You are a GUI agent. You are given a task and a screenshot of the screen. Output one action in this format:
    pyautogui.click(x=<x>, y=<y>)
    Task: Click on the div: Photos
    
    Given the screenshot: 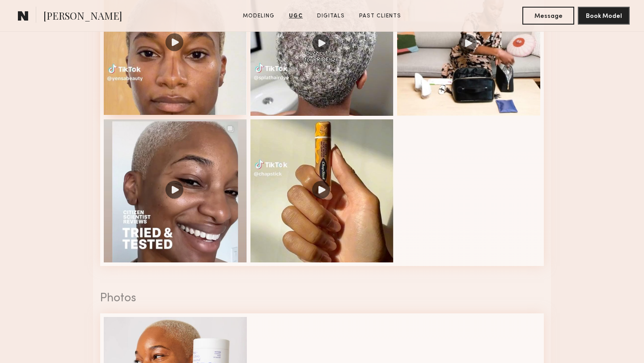 What is the action you would take?
    pyautogui.click(x=322, y=299)
    